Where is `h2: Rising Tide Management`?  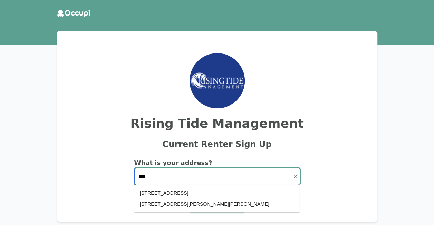 h2: Rising Tide Management is located at coordinates (217, 124).